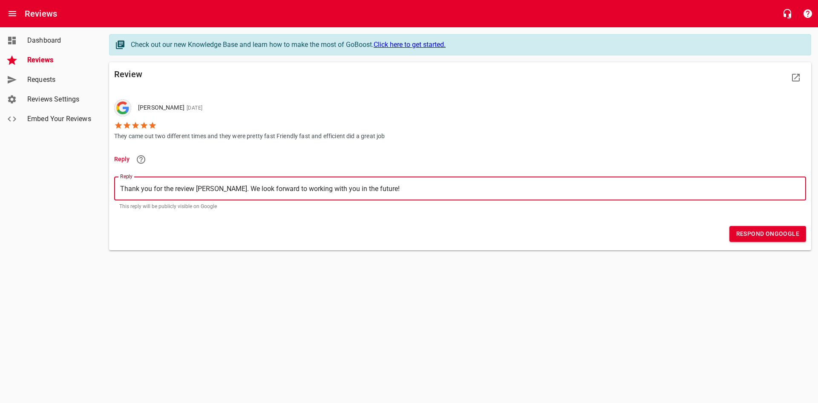  What do you see at coordinates (796, 78) in the screenshot?
I see `a: View Review Site` at bounding box center [796, 78].